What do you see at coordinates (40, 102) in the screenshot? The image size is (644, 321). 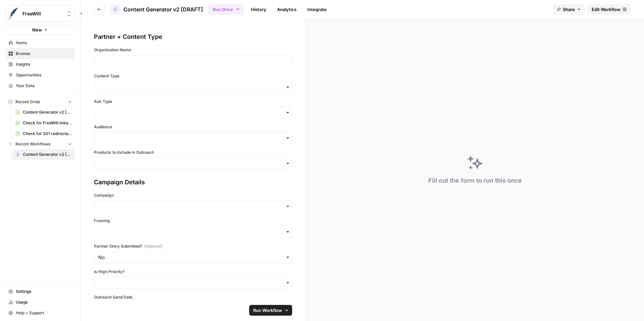 I see `button: Recent Grids` at bounding box center [40, 102].